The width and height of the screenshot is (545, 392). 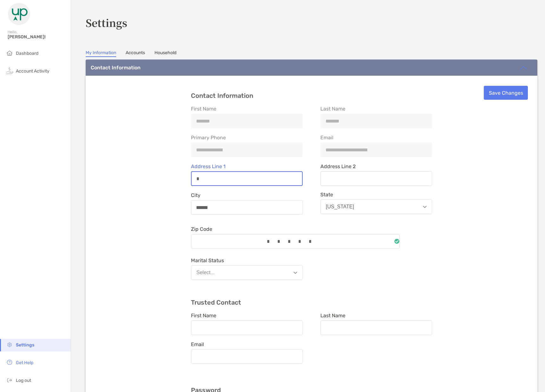 What do you see at coordinates (311, 95) in the screenshot?
I see `h3: Contact Information` at bounding box center [311, 95].